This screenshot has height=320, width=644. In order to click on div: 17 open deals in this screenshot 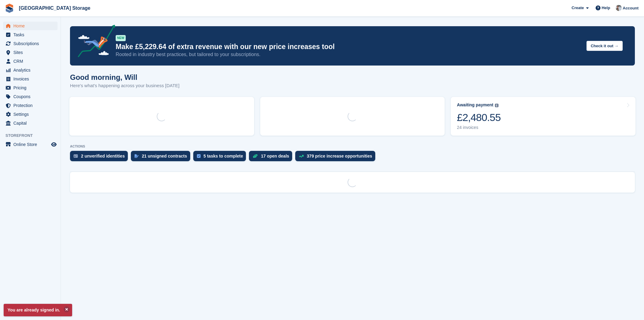, I will do `click(275, 156)`.